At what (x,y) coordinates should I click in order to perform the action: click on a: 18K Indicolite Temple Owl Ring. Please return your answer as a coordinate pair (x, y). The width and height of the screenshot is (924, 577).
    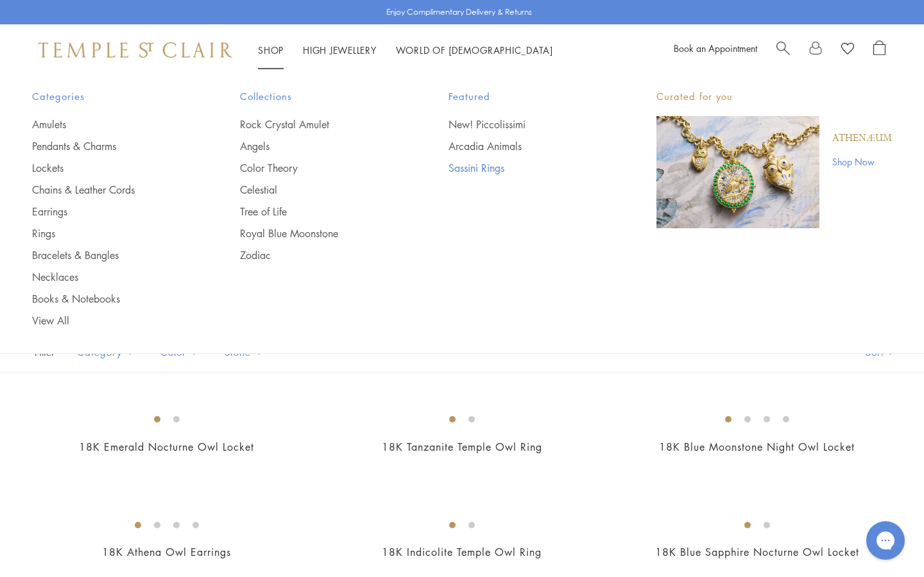
    Looking at the image, I should click on (461, 552).